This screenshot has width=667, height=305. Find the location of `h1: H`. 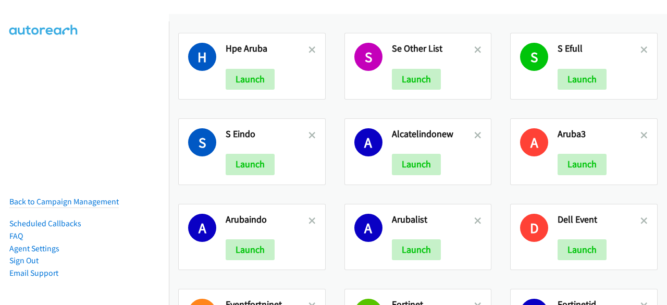

h1: H is located at coordinates (202, 57).